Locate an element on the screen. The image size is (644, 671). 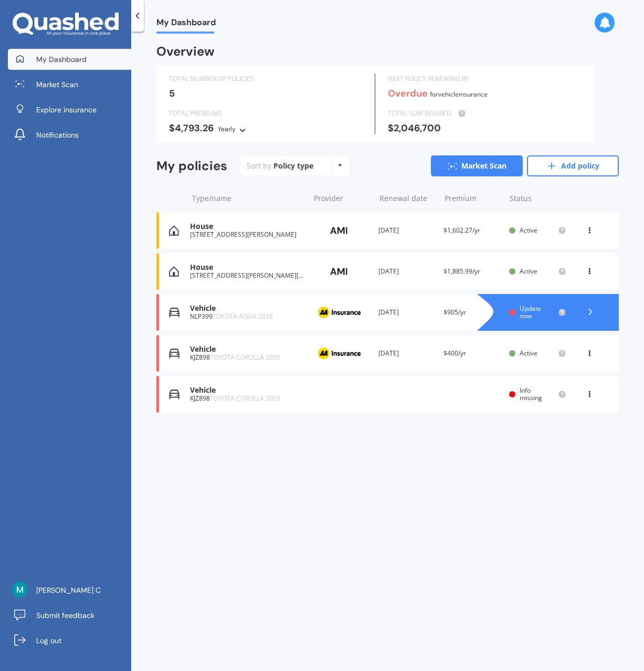
a: Submit feedback is located at coordinates (69, 615).